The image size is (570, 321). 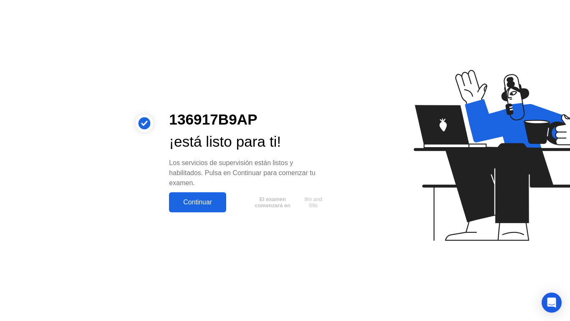 I want to click on div: Los servicios de supervisión están listos y habilitados. Pulsa en Continuar para comenzar tu examen., so click(x=249, y=173).